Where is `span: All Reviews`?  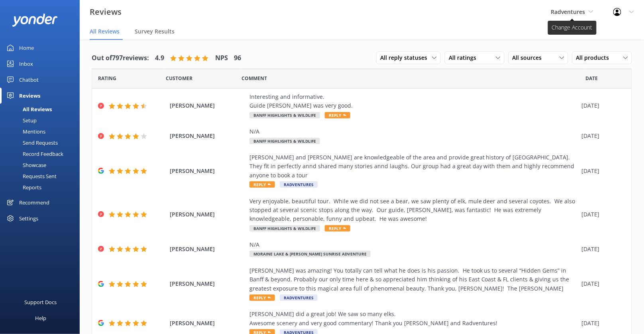 span: All Reviews is located at coordinates (105, 31).